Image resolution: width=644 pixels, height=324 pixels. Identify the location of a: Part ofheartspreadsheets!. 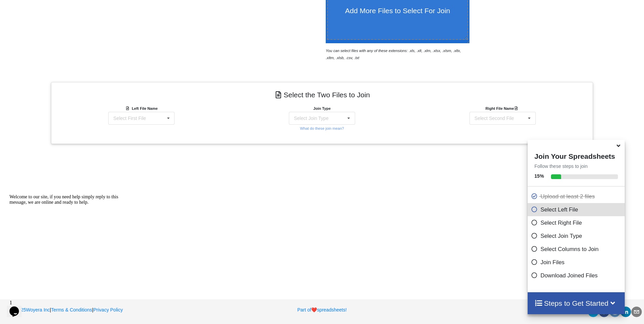
(322, 310).